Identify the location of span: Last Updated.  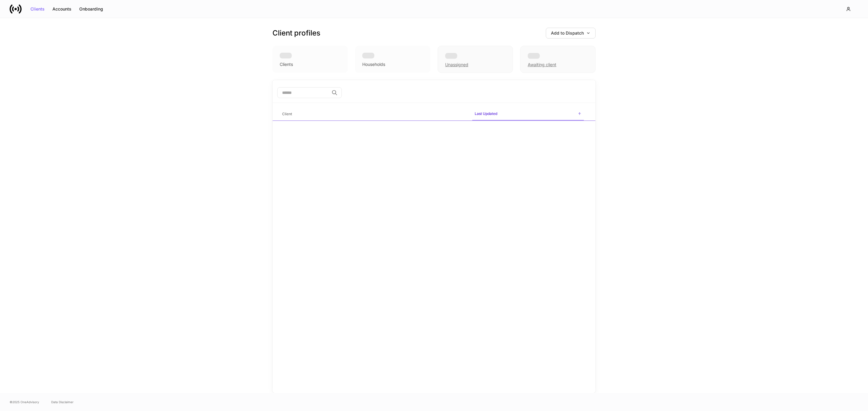
(528, 114).